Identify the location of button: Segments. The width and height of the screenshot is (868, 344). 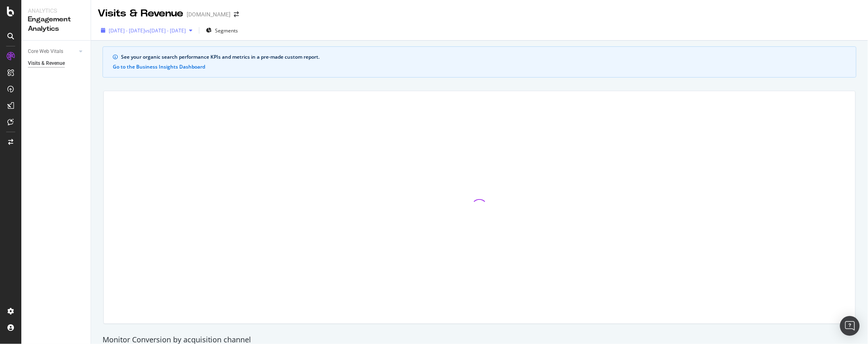
(222, 30).